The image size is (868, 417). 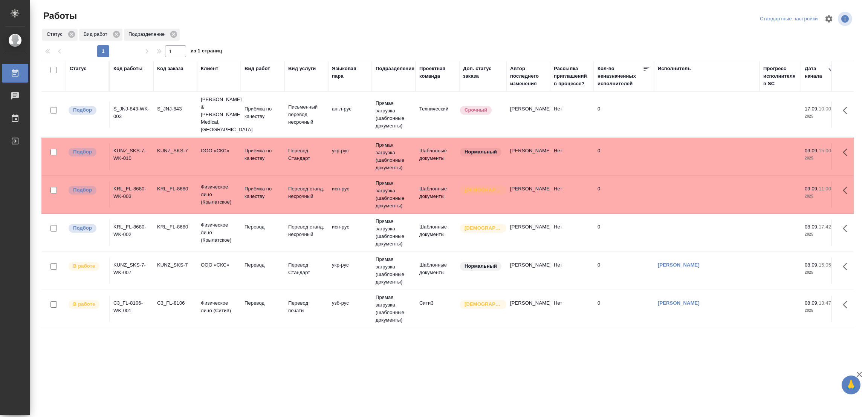 What do you see at coordinates (86, 266) in the screenshot?
I see `div: Исполнитель выполняет работу` at bounding box center [86, 266].